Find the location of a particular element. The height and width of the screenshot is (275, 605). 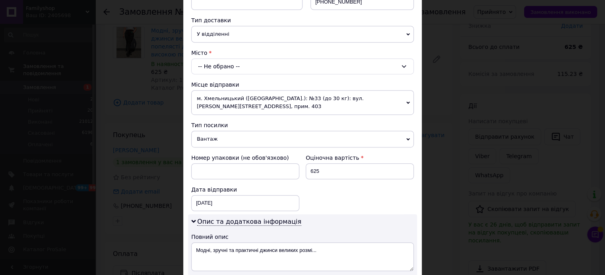

span: Тип доставки is located at coordinates (211, 20).